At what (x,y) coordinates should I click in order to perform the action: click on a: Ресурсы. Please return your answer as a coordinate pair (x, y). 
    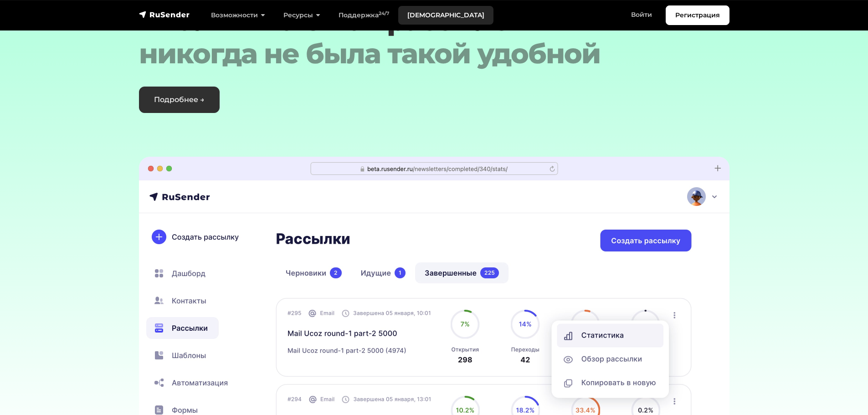
    Looking at the image, I should click on (302, 15).